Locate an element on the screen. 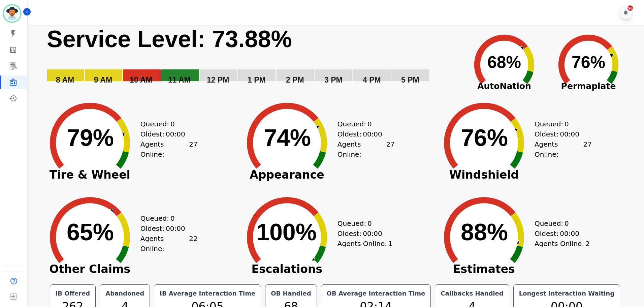  div: IB Offered is located at coordinates (73, 293).